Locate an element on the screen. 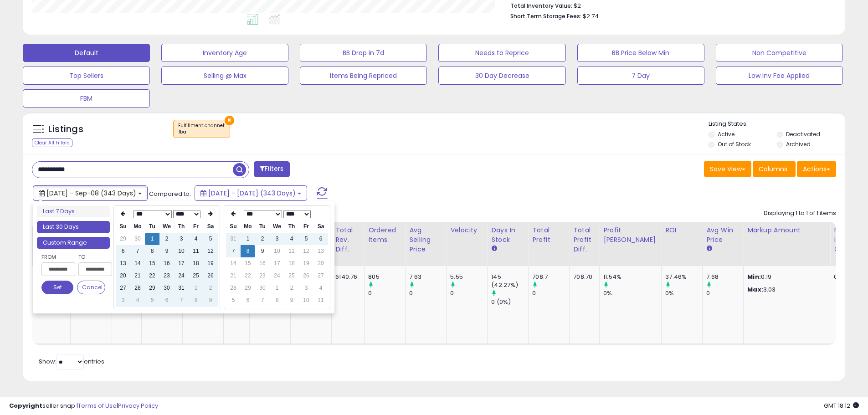  button: BB Price Below Min is located at coordinates (641, 53).